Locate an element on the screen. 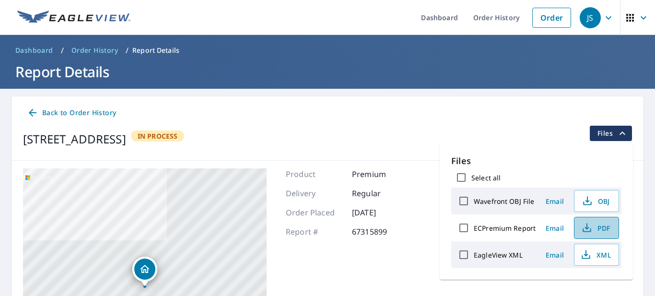 This screenshot has width=655, height=296. span: PDF is located at coordinates (595, 228).